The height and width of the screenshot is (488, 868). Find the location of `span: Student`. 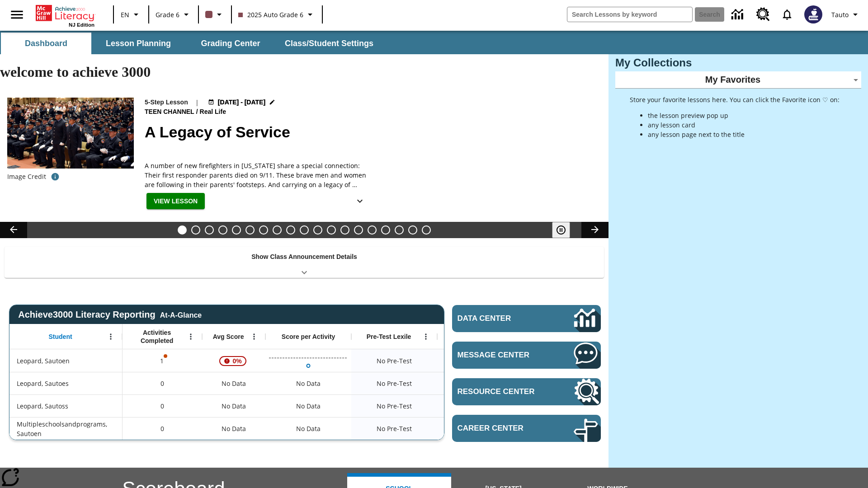

span: Student is located at coordinates (61, 337).